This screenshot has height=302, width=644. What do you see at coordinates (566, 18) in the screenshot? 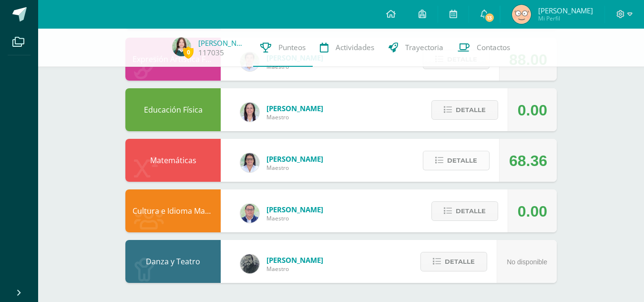
I see `span: Mi Perfil` at bounding box center [566, 18].